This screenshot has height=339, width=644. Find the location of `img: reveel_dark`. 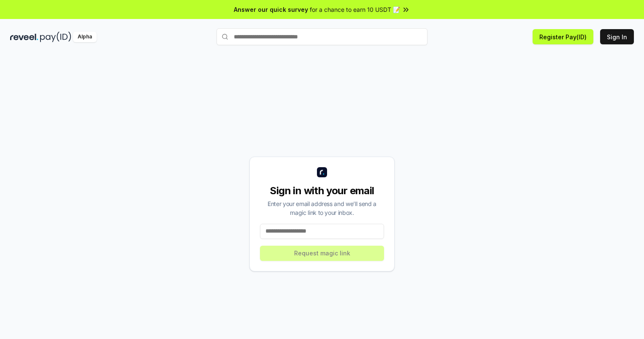

img: reveel_dark is located at coordinates (24, 37).